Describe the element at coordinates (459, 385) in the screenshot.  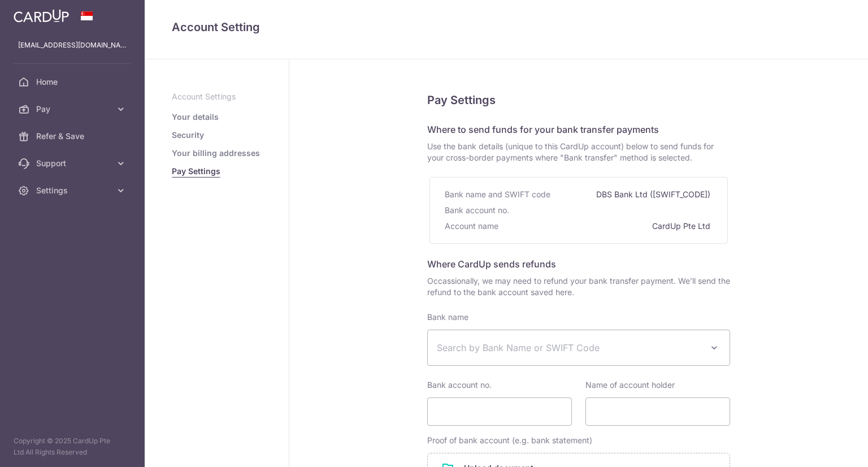
I see `label: Bank account no.` at that location.